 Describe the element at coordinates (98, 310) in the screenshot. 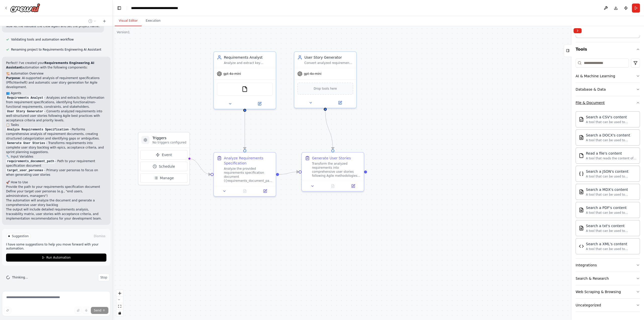

I see `span: Send` at that location.